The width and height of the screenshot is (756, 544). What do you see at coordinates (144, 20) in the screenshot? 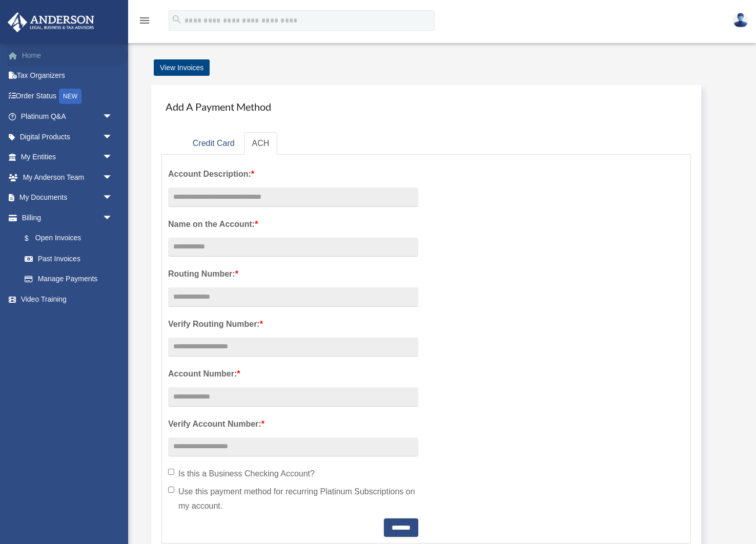
I see `i: menu` at bounding box center [144, 20].